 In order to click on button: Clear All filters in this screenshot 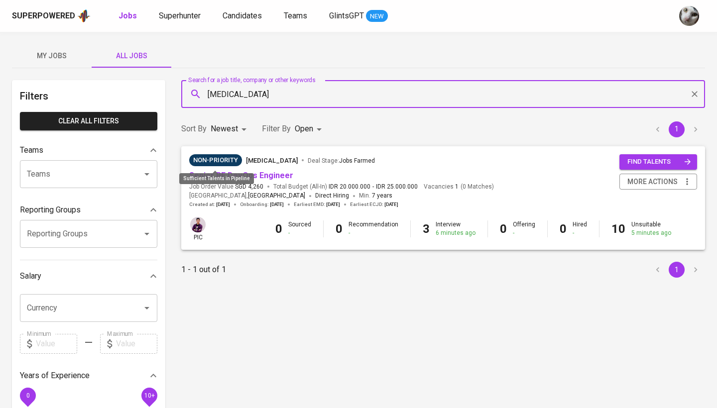, I will do `click(89, 121)`.